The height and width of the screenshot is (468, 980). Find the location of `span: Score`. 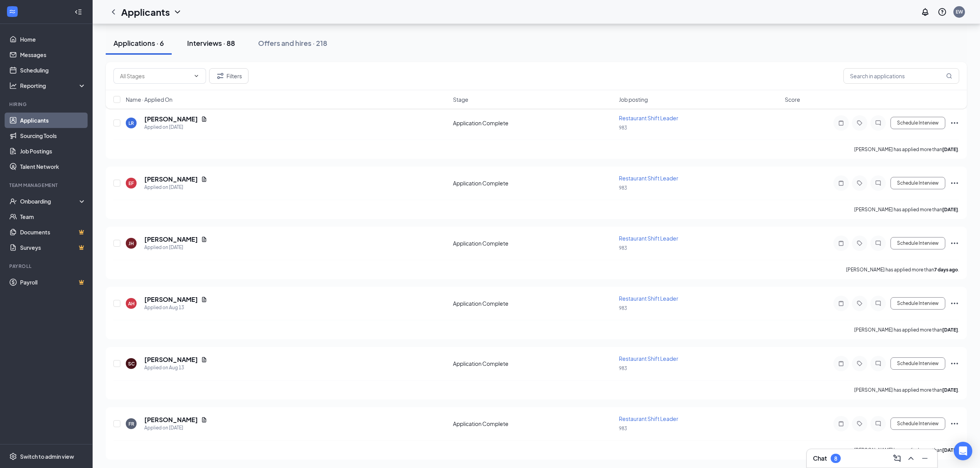

span: Score is located at coordinates (793, 100).